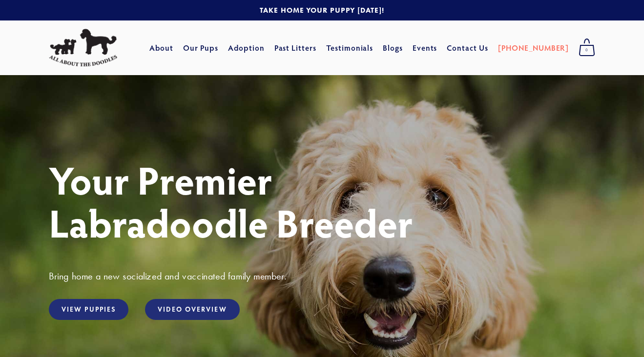  What do you see at coordinates (322, 201) in the screenshot?
I see `h1: Your Premier Labradoodle Breeder` at bounding box center [322, 201].